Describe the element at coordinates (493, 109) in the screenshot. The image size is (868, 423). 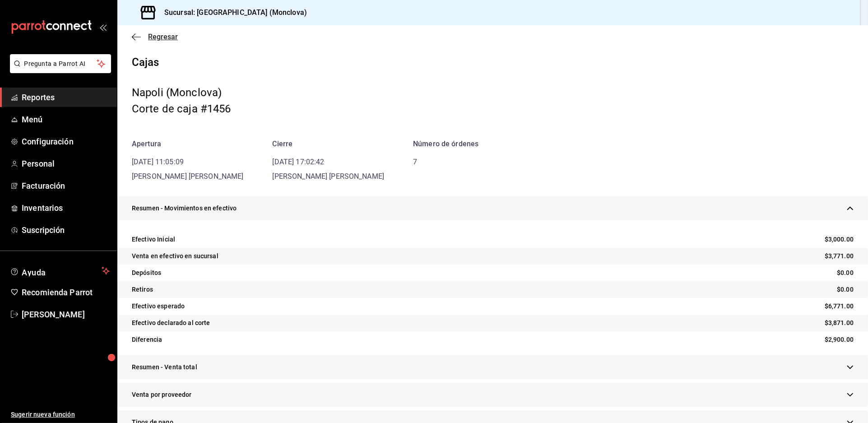
I see `div: Corte de caja #1456` at that location.